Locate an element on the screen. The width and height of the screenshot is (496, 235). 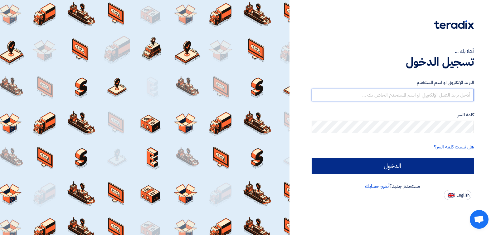
label: كلمة السر is located at coordinates (393, 114).